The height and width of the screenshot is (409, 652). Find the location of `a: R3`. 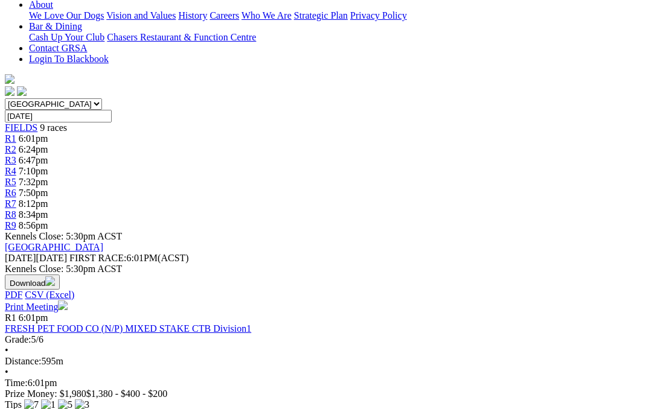

a: R3 is located at coordinates (10, 160).